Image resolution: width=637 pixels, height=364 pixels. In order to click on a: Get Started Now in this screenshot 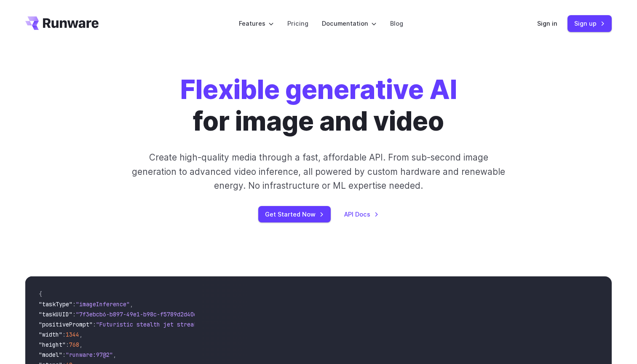, I will do `click(294, 214)`.